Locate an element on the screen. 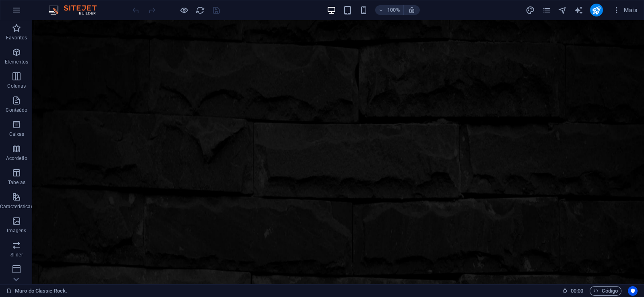 The height and width of the screenshot is (297, 644). h6: Tempo de sessão is located at coordinates (573, 291).